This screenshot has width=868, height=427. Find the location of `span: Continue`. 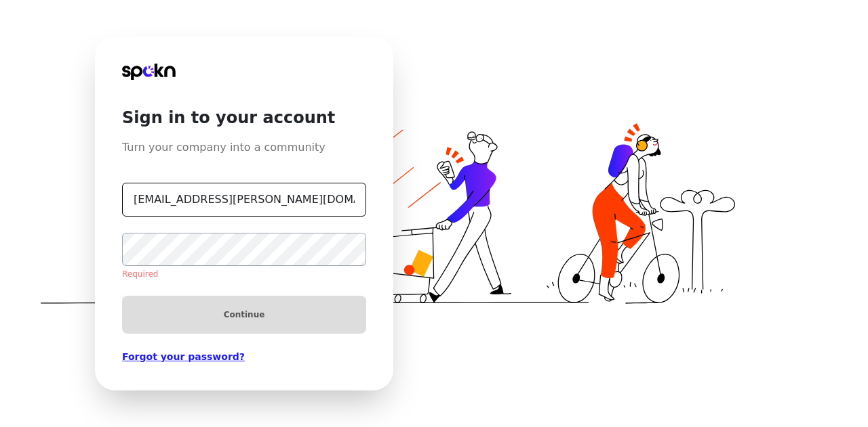

span: Continue is located at coordinates (244, 315).